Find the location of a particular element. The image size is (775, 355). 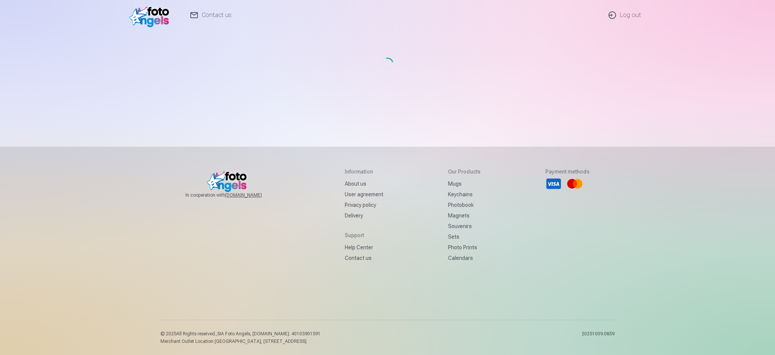

h5: Payment methods is located at coordinates (567, 171).